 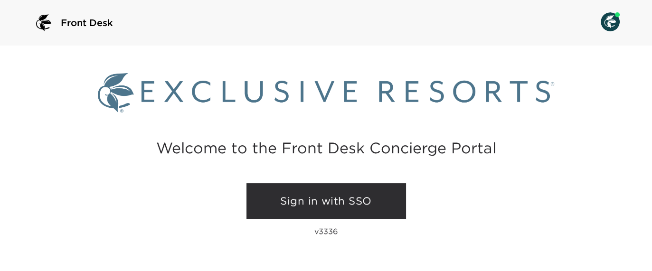 I want to click on h2: Welcome to the Front Desk Concierge Portal, so click(x=326, y=148).